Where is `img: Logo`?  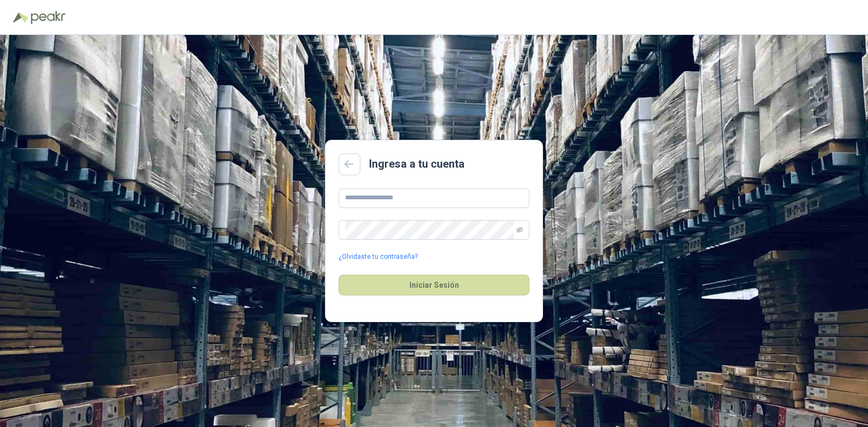 img: Logo is located at coordinates (21, 18).